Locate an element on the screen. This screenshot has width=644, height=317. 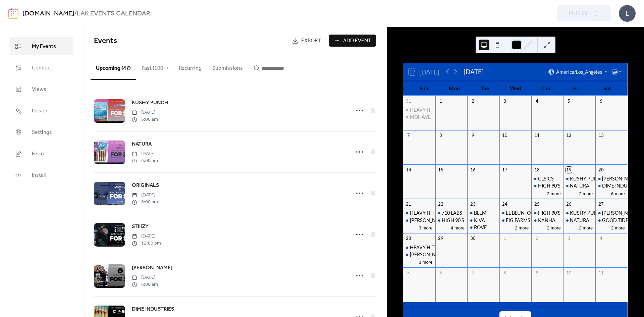
div: GOOD TIDE is located at coordinates (612, 221).